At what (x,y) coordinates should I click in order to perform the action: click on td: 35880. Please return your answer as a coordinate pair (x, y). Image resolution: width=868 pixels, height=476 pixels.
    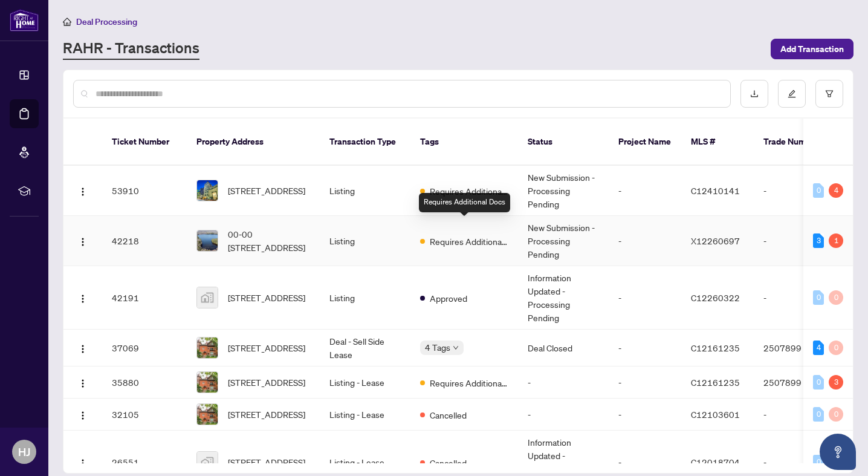
    Looking at the image, I should click on (145, 382).